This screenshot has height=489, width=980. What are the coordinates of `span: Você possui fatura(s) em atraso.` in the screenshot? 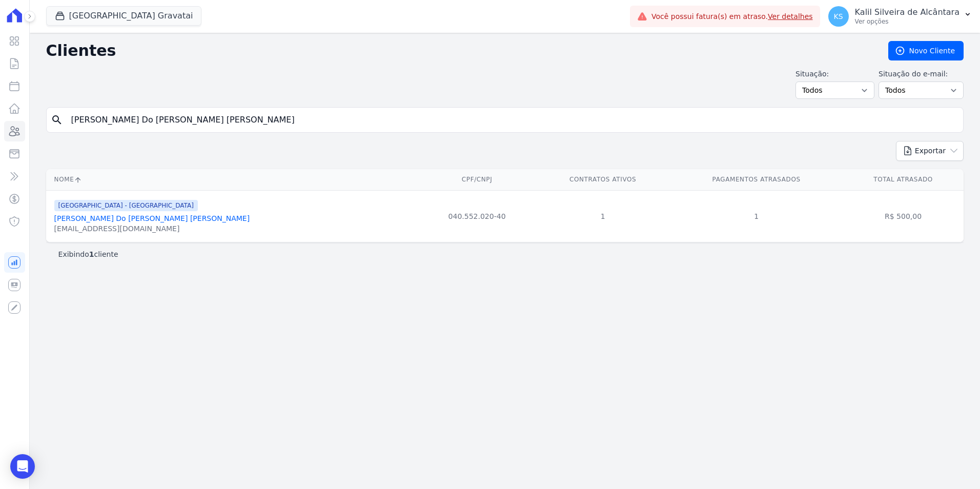 It's located at (731, 16).